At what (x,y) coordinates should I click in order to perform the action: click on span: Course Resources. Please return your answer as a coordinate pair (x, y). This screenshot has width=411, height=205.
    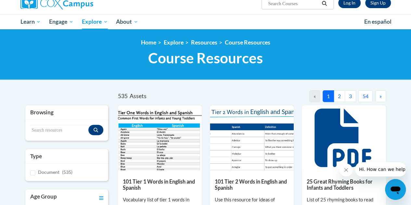
    Looking at the image, I should click on (205, 58).